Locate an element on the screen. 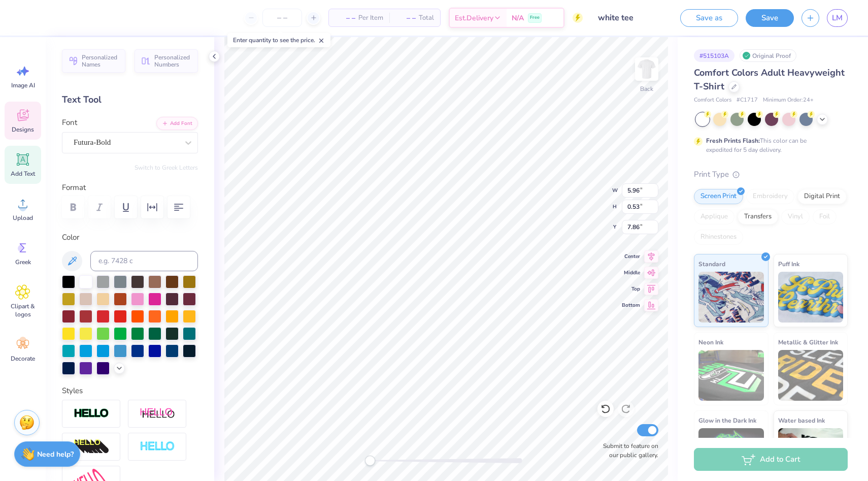 This screenshot has height=481, width=868. span: Designs is located at coordinates (23, 130).